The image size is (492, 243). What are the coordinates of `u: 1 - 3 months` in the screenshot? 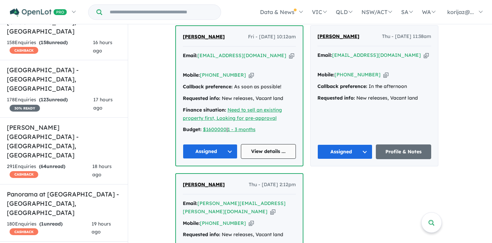 It's located at (242, 129).